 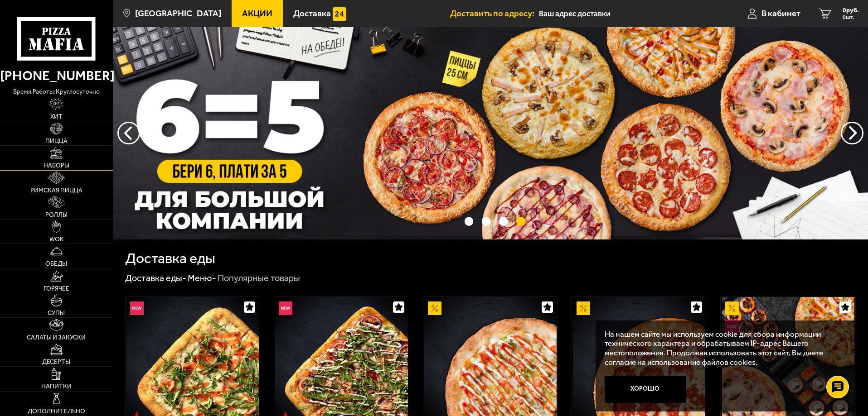 What do you see at coordinates (56, 362) in the screenshot?
I see `span: Десерты` at bounding box center [56, 362].